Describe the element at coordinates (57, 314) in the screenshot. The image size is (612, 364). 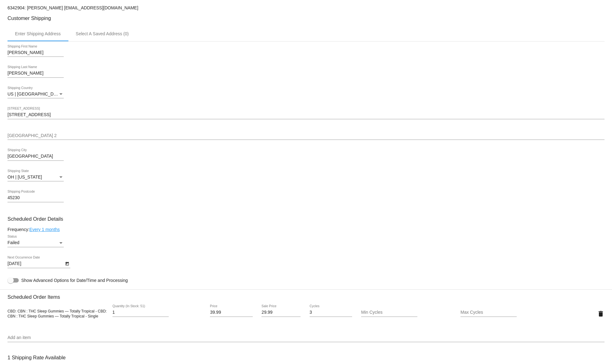
I see `span: CBD: CBN : THC Sleep Gummies — Totally Tropical - CBD: CBN : THC Sleep Gummies — Totally Tropical...` at that location.